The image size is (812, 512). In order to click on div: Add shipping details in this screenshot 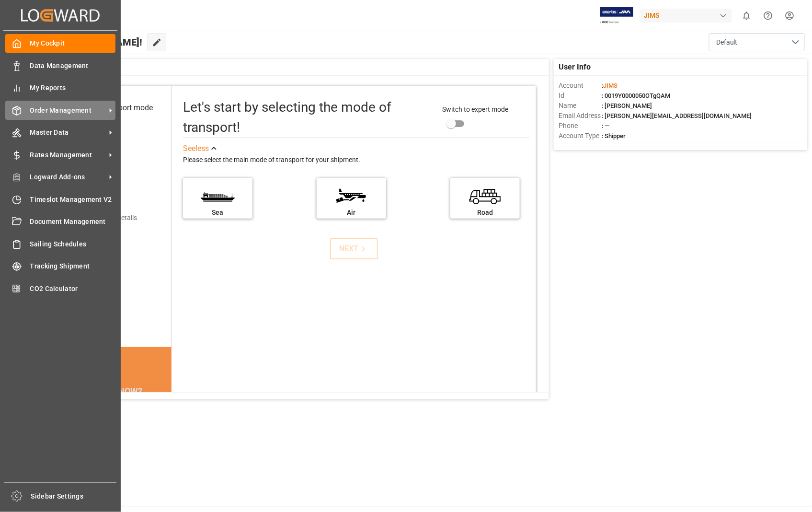, I will do `click(107, 217)`.